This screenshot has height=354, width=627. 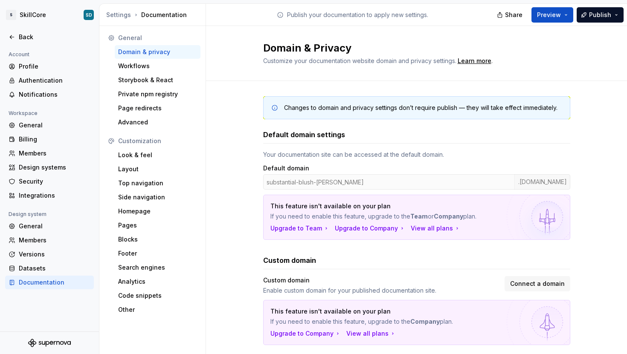 I want to click on a: Page redirects, so click(x=157, y=108).